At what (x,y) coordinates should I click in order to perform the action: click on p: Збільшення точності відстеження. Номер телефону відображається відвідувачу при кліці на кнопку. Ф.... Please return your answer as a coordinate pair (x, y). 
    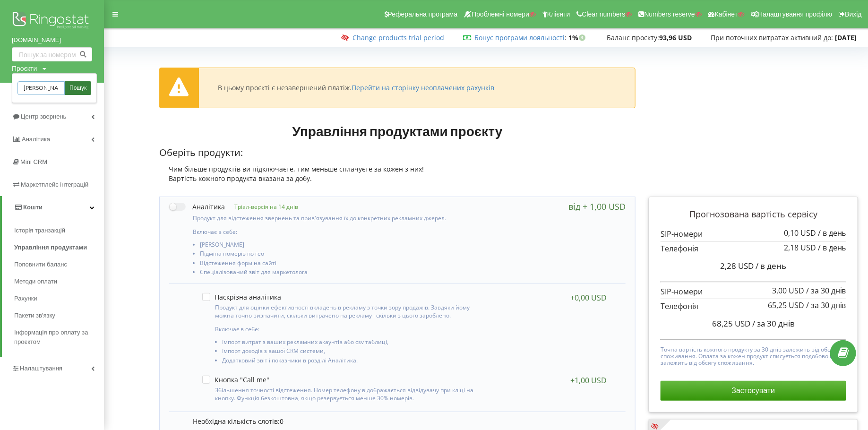
    Looking at the image, I should click on (351, 394).